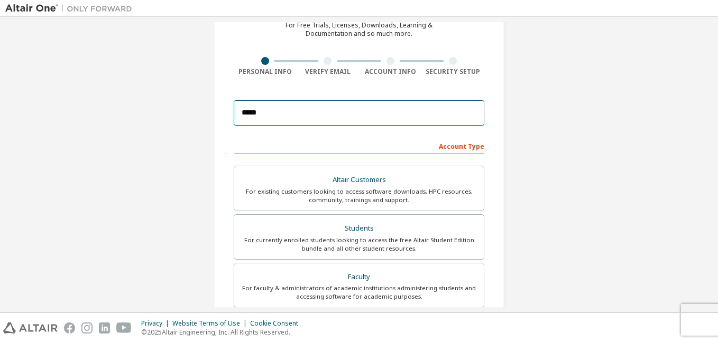 The image size is (718, 343). Describe the element at coordinates (359, 245) in the screenshot. I see `div: For currently enrolled students looking to access the free Altair Student Edition bundle and all ...` at that location.